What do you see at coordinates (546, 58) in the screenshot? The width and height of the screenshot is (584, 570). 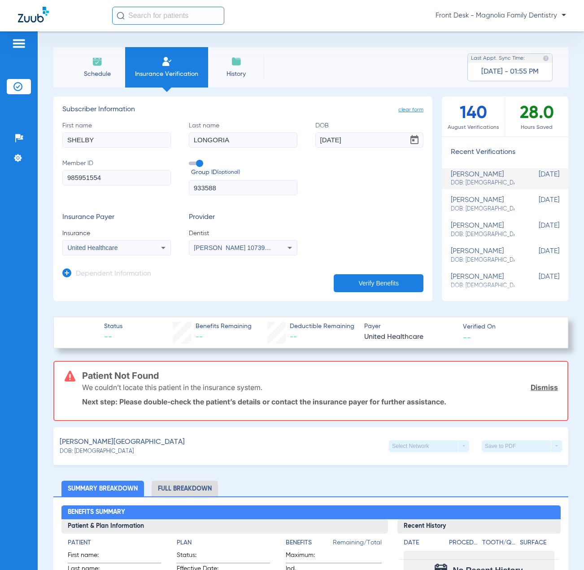 I see `img: last sync help info` at bounding box center [546, 58].